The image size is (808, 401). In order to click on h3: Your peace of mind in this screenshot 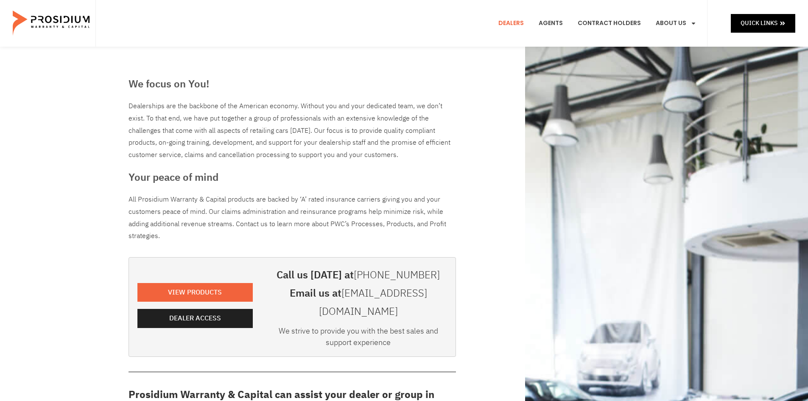, I will do `click(292, 177)`.